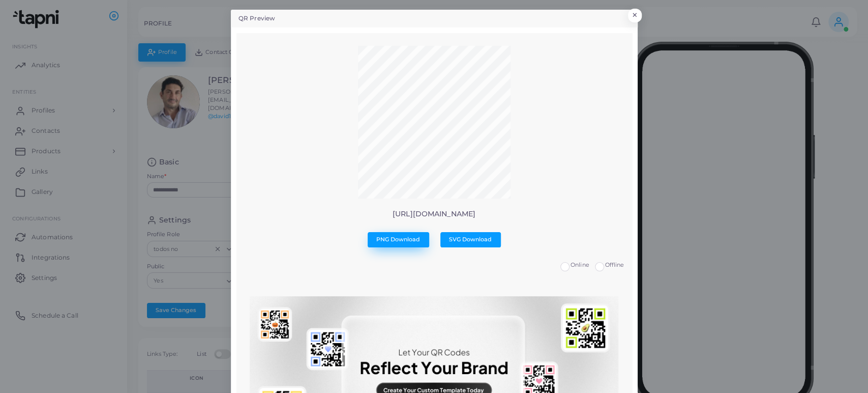  What do you see at coordinates (470, 239) in the screenshot?
I see `span: SVG Download` at bounding box center [470, 239].